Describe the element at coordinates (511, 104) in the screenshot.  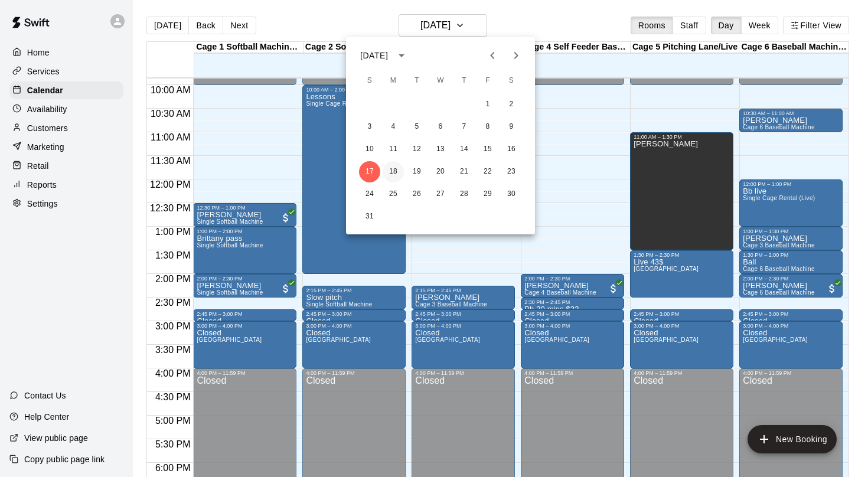
I see `button: 2` at that location.